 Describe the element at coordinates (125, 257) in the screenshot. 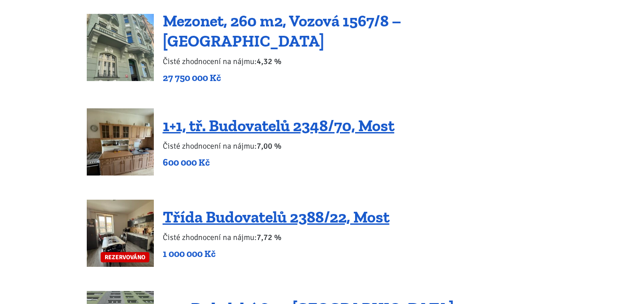

I see `span: REZERVOVÁNO` at that location.